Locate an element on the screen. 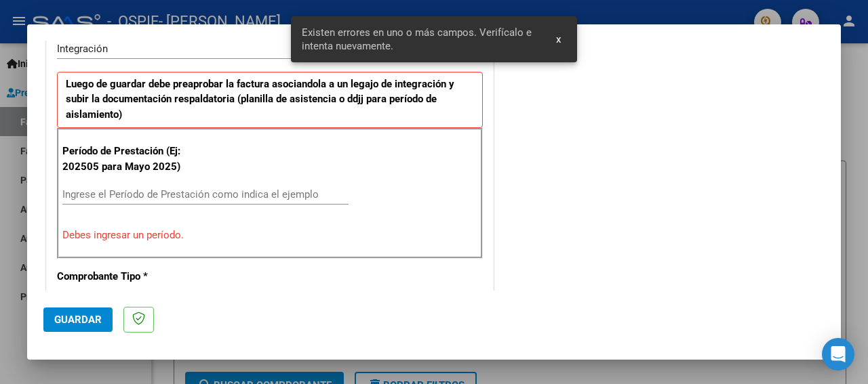 This screenshot has height=384, width=868. span: Guardar is located at coordinates (78, 320).